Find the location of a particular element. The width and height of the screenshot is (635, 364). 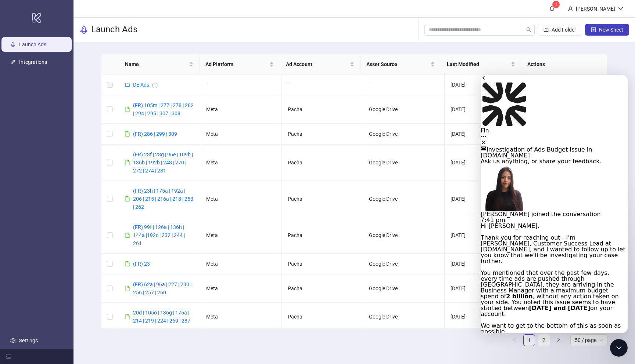

span: Asset Source is located at coordinates (397, 65).